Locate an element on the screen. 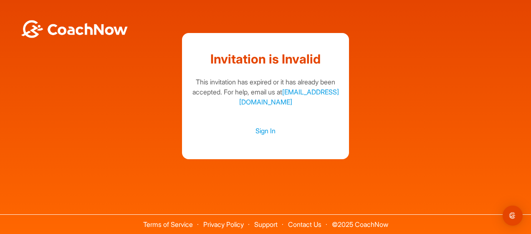 The width and height of the screenshot is (531, 234). a: Contact Us is located at coordinates (304, 224).